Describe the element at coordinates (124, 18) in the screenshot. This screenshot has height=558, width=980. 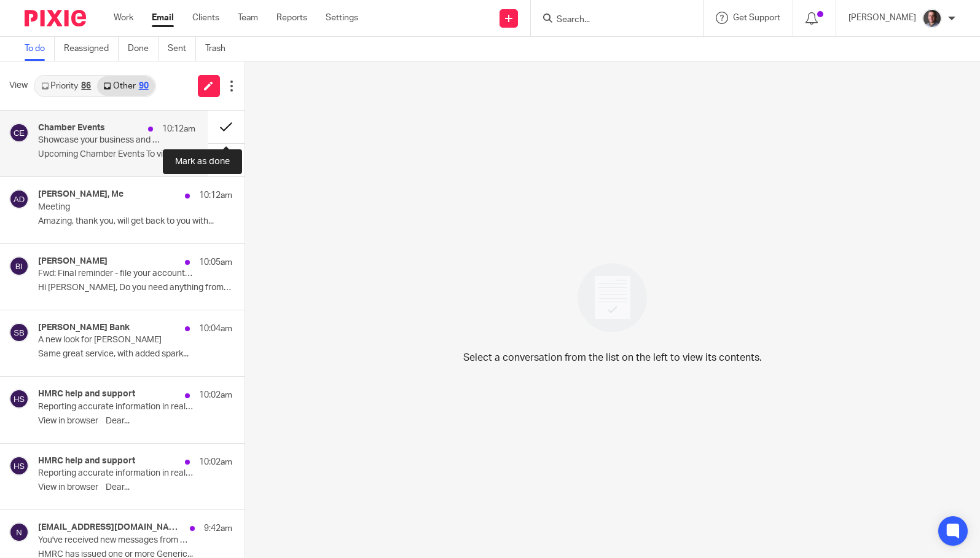
I see `a: Work` at that location.